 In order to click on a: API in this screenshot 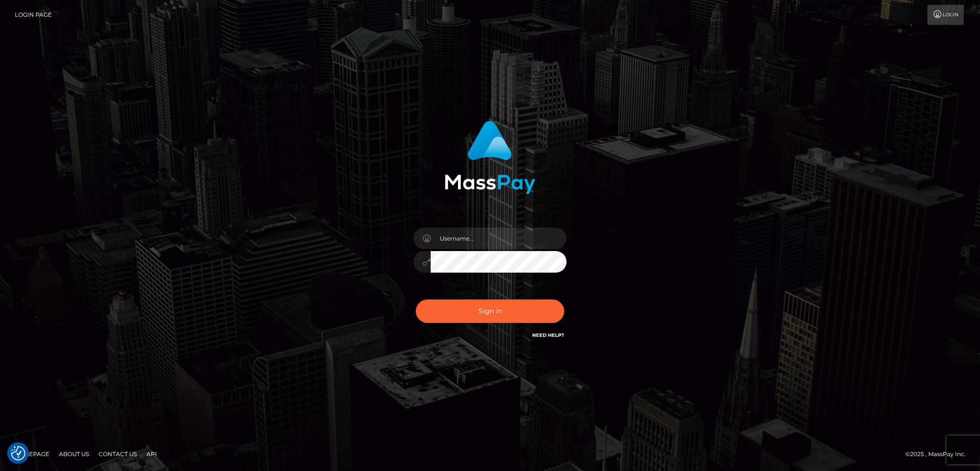, I will do `click(152, 454)`.